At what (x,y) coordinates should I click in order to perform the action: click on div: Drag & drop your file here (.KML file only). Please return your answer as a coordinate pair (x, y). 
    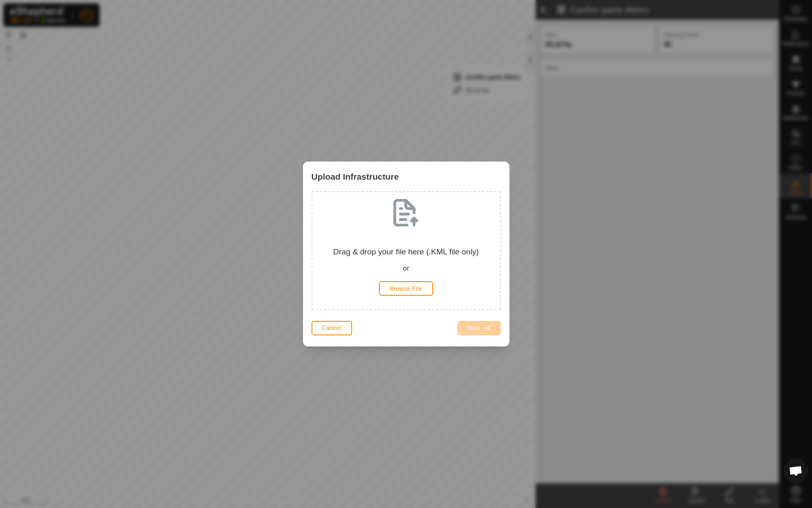
    Looking at the image, I should click on (406, 260).